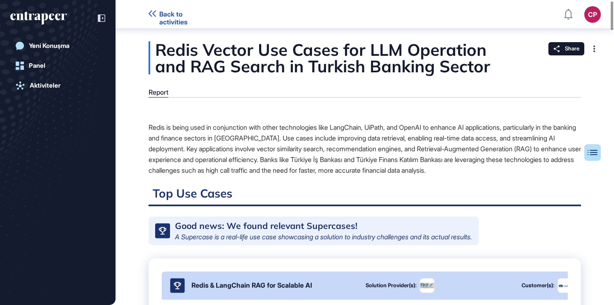 Image resolution: width=614 pixels, height=305 pixels. What do you see at coordinates (593, 14) in the screenshot?
I see `button: CP` at bounding box center [593, 14].